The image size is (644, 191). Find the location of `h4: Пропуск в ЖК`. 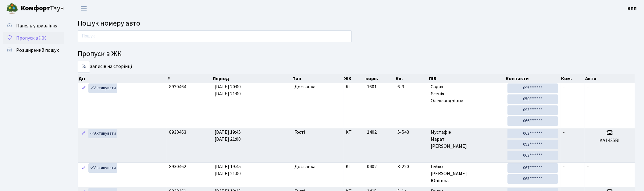

h4: Пропуск в ЖК is located at coordinates (356, 54).